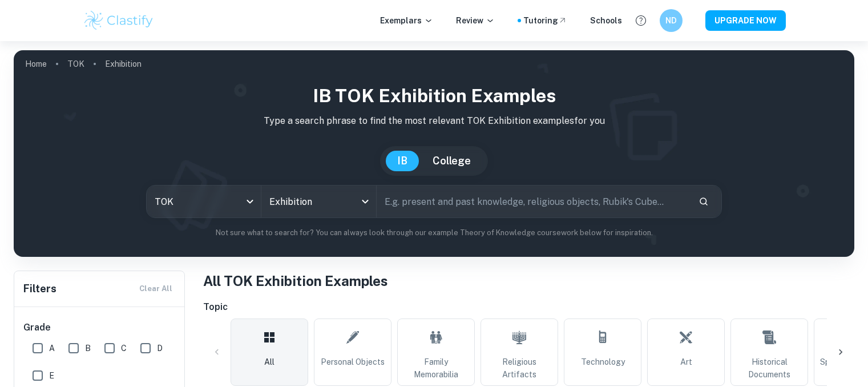 The image size is (868, 387). What do you see at coordinates (671, 21) in the screenshot?
I see `button: ND` at bounding box center [671, 21].